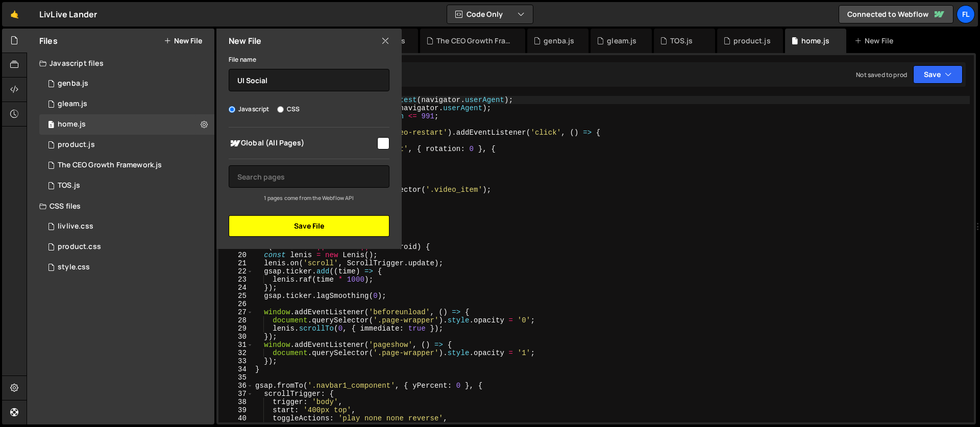 This screenshot has height=427, width=980. I want to click on div: 36, so click(236, 385).